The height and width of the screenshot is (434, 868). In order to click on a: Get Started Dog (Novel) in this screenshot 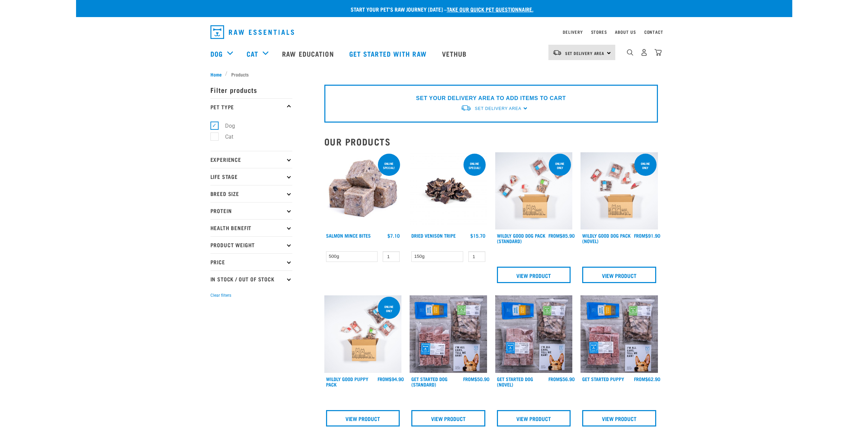, I will do `click(515, 381)`.